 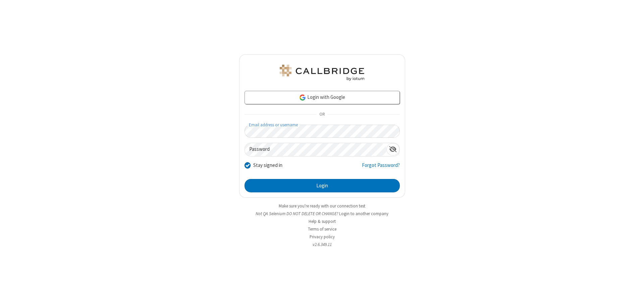 I want to click on a: Forgot Password?, so click(x=380, y=168).